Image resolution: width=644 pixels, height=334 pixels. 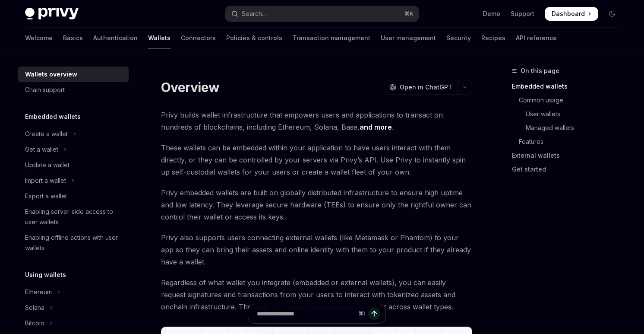 What do you see at coordinates (73, 196) in the screenshot?
I see `a: Export a wallet` at bounding box center [73, 196].